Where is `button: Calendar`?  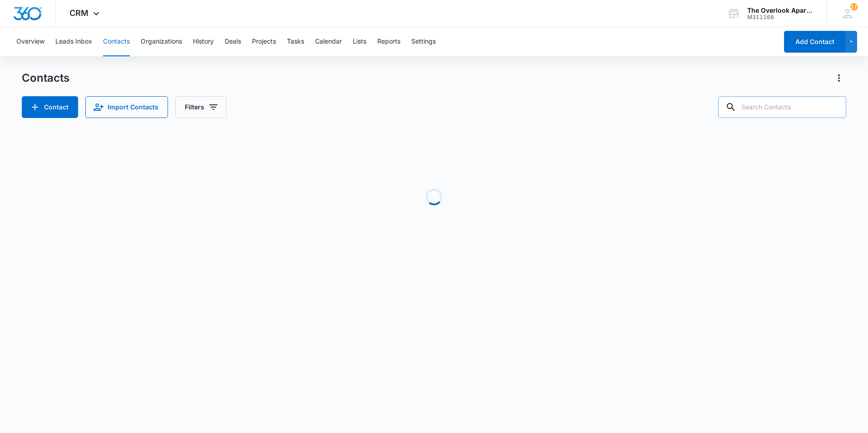 button: Calendar is located at coordinates (328, 42).